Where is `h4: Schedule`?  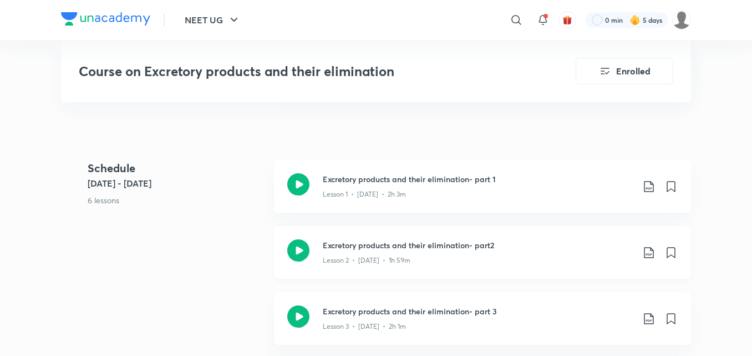 h4: Schedule is located at coordinates (176, 168).